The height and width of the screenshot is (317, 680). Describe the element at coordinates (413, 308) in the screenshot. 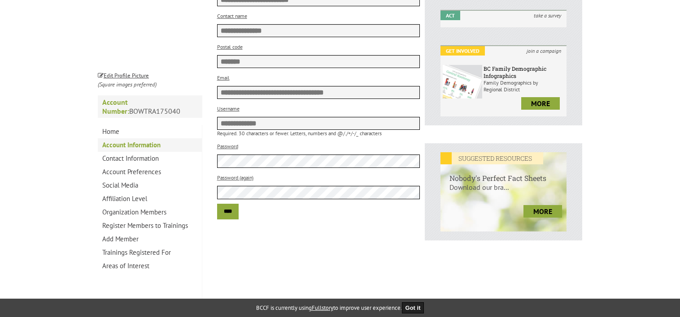

I see `button: Got it` at that location.